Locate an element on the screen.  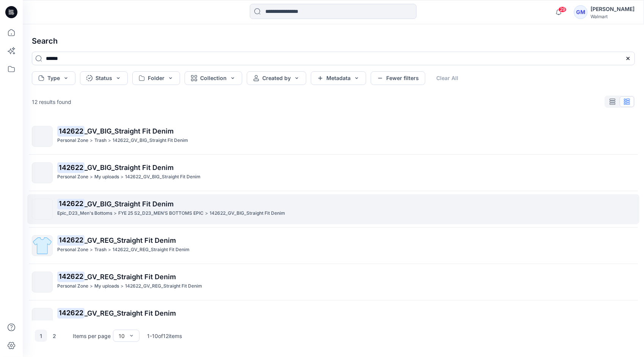
p: 12 results found is located at coordinates (52, 102).